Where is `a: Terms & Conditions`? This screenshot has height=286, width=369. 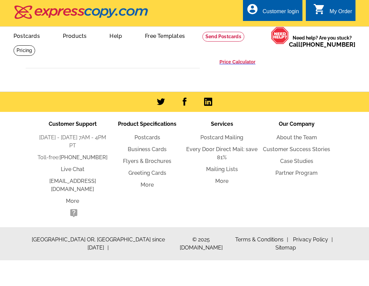
a: Terms & Conditions is located at coordinates (262, 239).